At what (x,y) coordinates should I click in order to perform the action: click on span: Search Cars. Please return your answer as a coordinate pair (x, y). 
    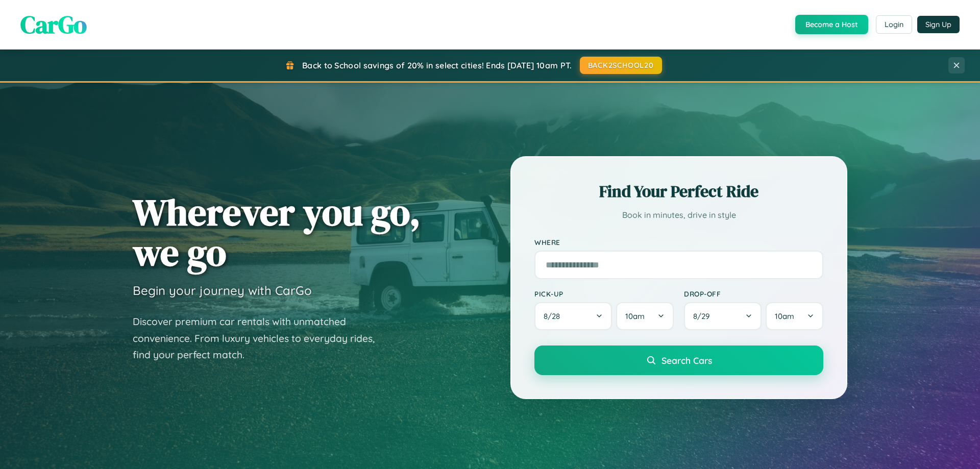
    Looking at the image, I should click on (686, 360).